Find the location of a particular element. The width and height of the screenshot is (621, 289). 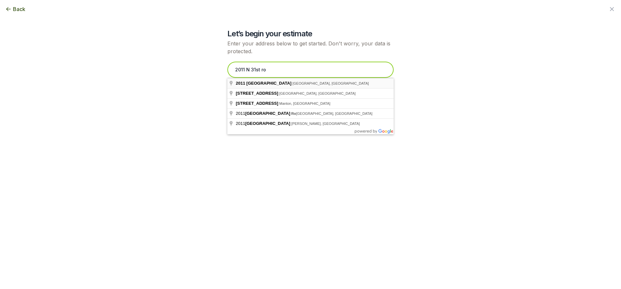

input: Enter your address is located at coordinates (310, 70).